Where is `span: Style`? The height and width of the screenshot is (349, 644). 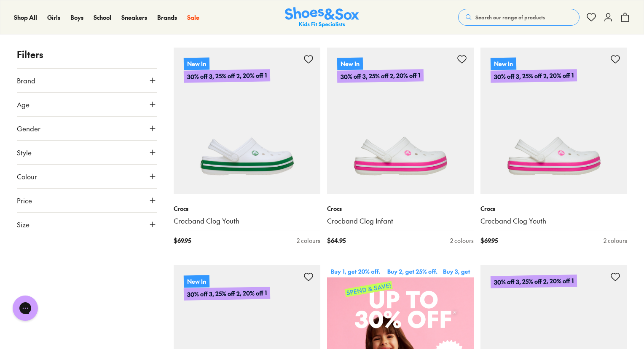 span: Style is located at coordinates (24, 153).